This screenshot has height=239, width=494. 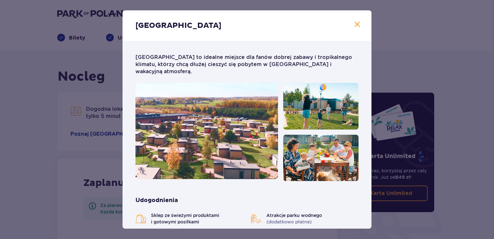 What do you see at coordinates (294, 215) in the screenshot?
I see `span: Atrakcje parku wodnego` at bounding box center [294, 215].